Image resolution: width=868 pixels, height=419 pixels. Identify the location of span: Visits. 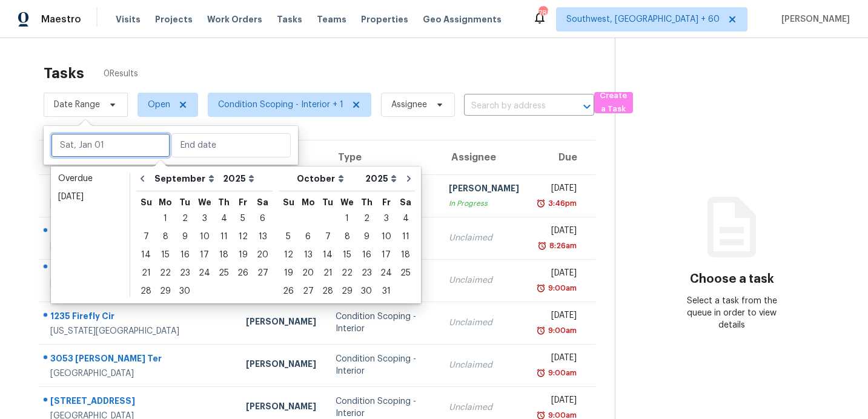
(128, 19).